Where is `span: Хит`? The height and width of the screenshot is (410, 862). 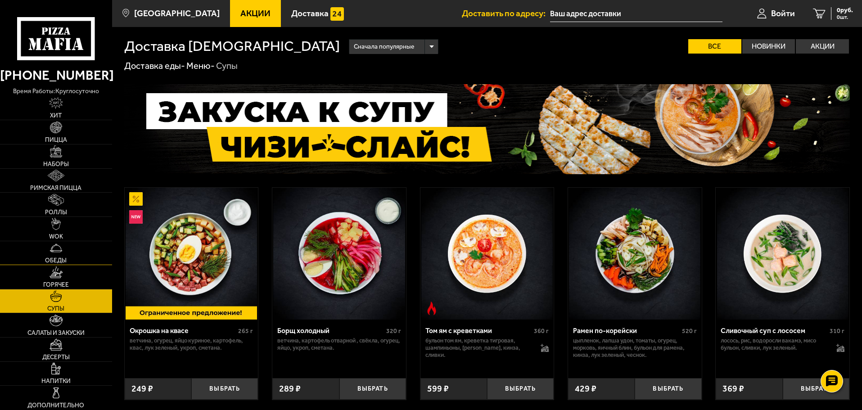 span: Хит is located at coordinates (56, 116).